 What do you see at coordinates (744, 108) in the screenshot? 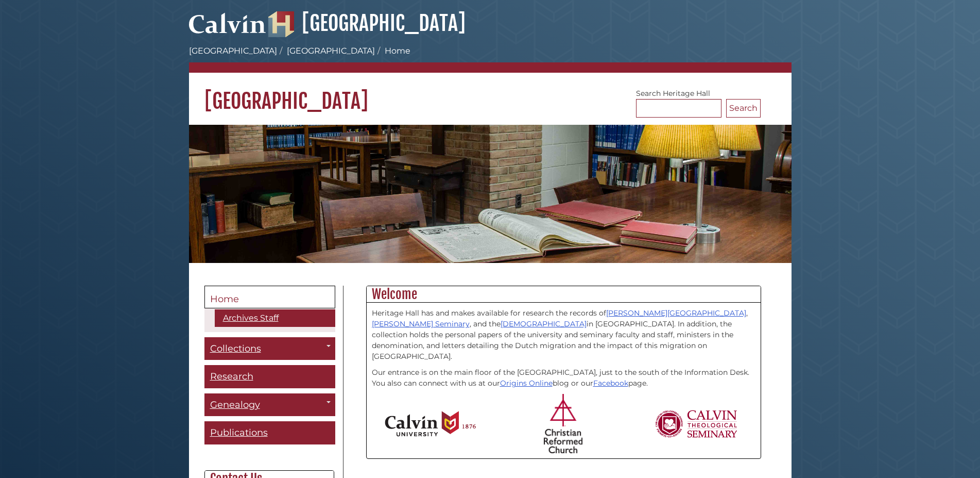
I see `button: Search` at bounding box center [744, 108].